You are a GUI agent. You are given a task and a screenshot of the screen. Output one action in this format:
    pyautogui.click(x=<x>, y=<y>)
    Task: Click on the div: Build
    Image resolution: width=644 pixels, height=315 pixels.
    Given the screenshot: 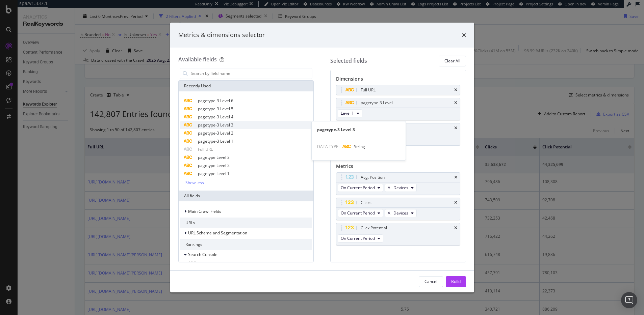 What is the action you would take?
    pyautogui.click(x=456, y=281)
    